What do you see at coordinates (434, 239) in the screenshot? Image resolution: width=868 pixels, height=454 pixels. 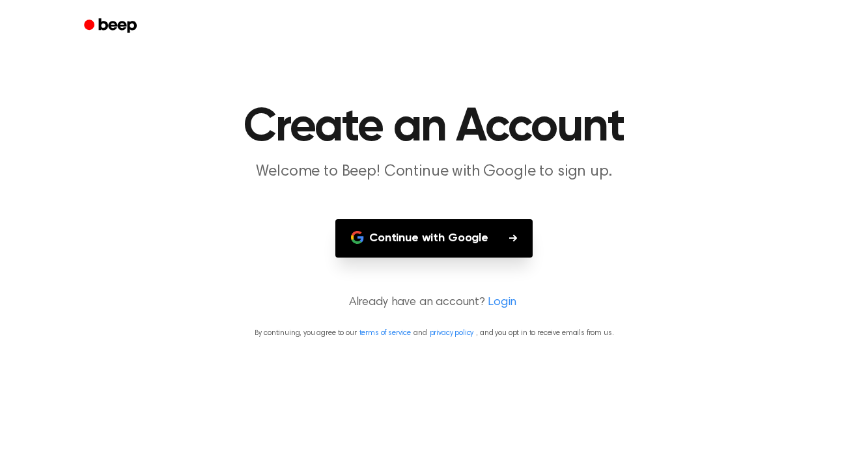 I see `button: Continue with Google` at bounding box center [434, 239].